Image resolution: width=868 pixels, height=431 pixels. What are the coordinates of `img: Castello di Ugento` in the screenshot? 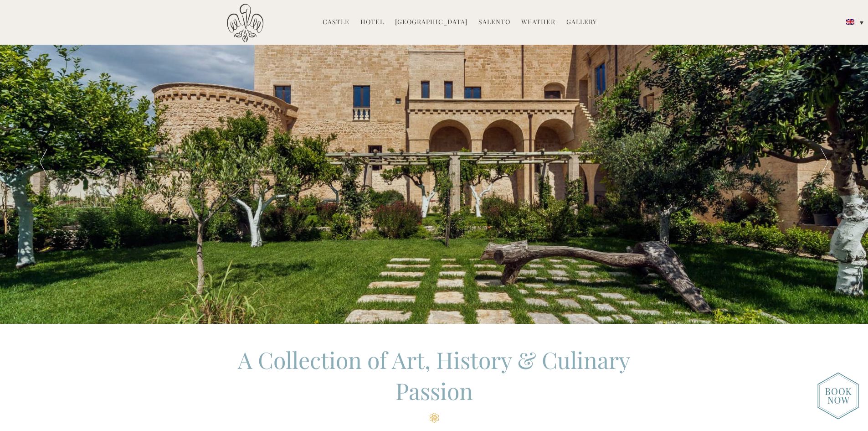 It's located at (245, 23).